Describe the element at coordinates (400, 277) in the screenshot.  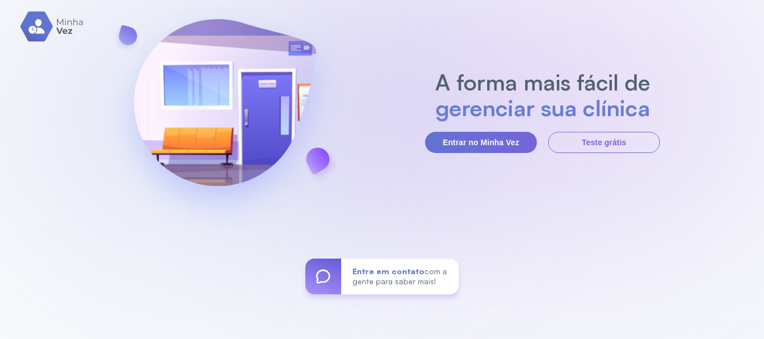
I see `div: com a gente para saber mais!` at that location.